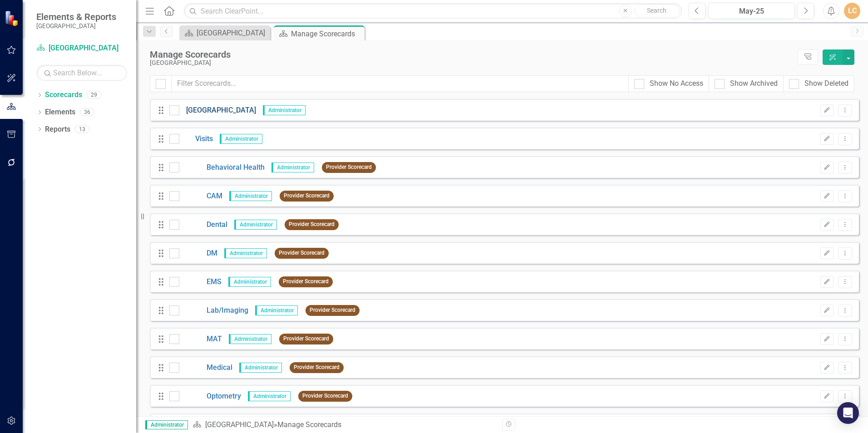 This screenshot has width=868, height=433. What do you see at coordinates (751, 11) in the screenshot?
I see `div: May-25` at bounding box center [751, 11].